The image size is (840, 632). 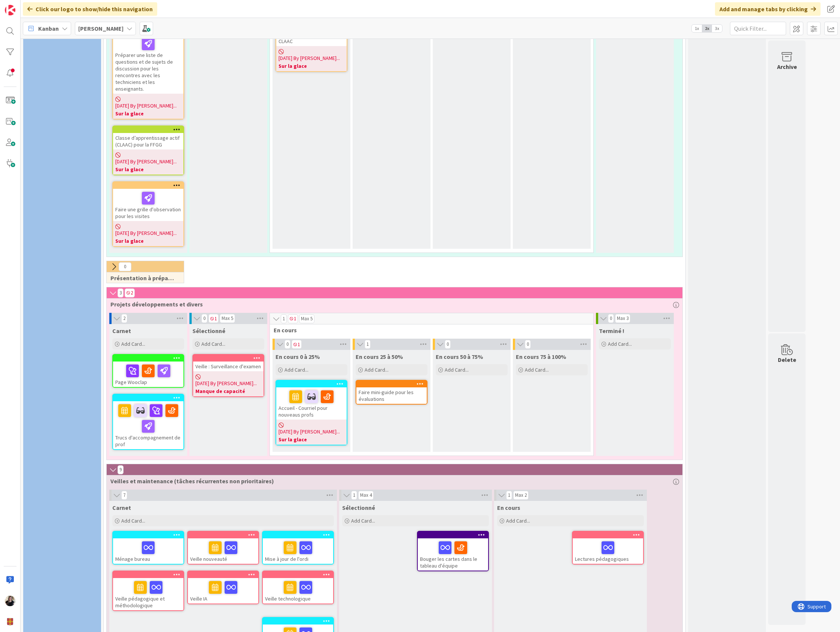 I want to click on span: 3, so click(x=121, y=293).